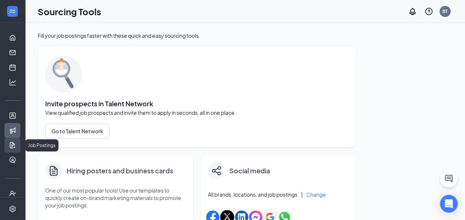 Image resolution: width=465 pixels, height=220 pixels. I want to click on div: Open Intercom Messenger, so click(449, 203).